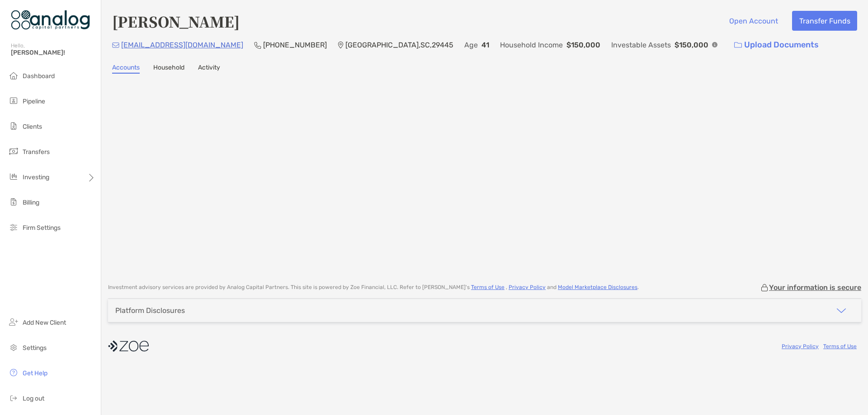 Image resolution: width=868 pixels, height=415 pixels. What do you see at coordinates (150, 311) in the screenshot?
I see `div: Platform Disclosures` at bounding box center [150, 311].